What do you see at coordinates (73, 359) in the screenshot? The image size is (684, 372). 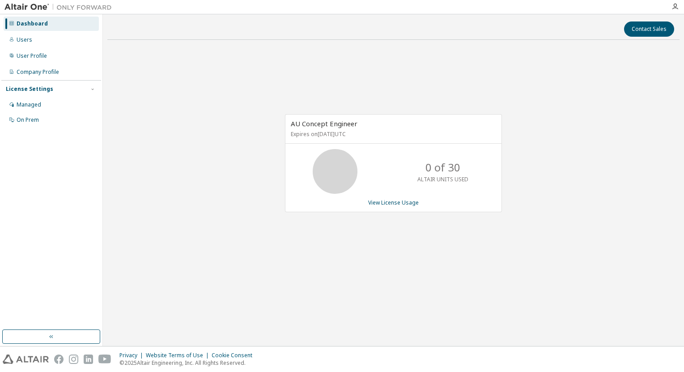 I see `img: instagram.svg` at bounding box center [73, 359].